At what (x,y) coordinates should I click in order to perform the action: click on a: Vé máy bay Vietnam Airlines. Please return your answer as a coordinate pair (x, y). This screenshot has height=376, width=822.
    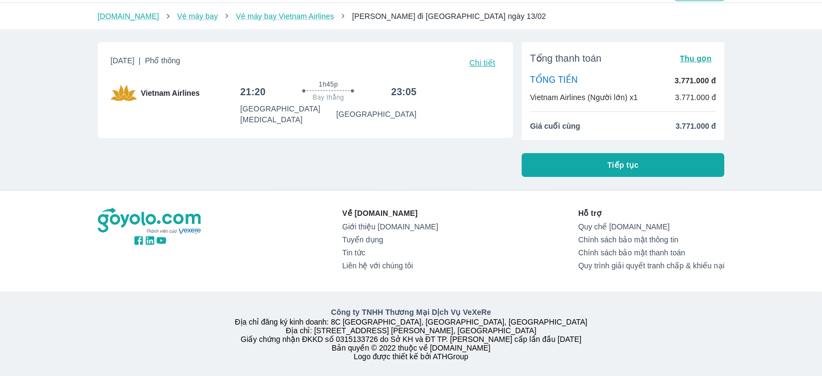
    Looking at the image, I should click on (285, 16).